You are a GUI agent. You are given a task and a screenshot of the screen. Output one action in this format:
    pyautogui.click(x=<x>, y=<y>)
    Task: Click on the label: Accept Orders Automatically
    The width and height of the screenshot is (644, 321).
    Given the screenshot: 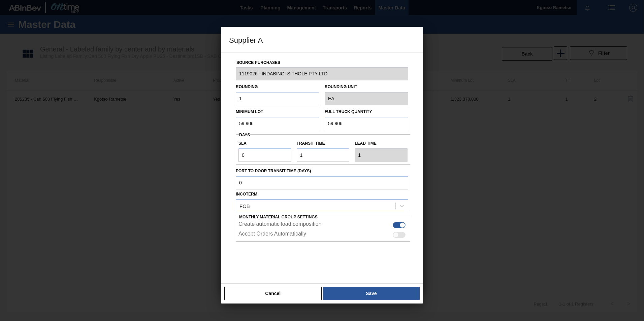 What is the action you would take?
    pyautogui.click(x=272, y=235)
    